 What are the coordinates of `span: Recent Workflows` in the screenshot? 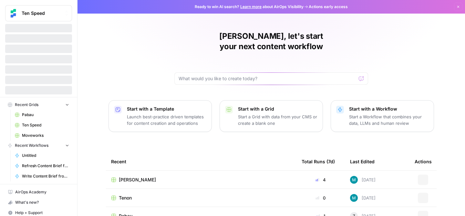 It's located at (32, 145).